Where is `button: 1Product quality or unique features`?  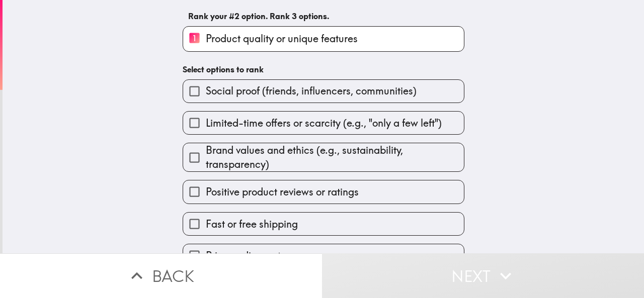
button: 1Product quality or unique features is located at coordinates (324, 38).